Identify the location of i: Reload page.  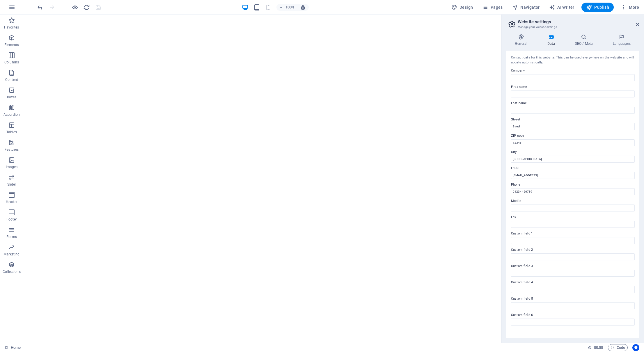
(86, 7).